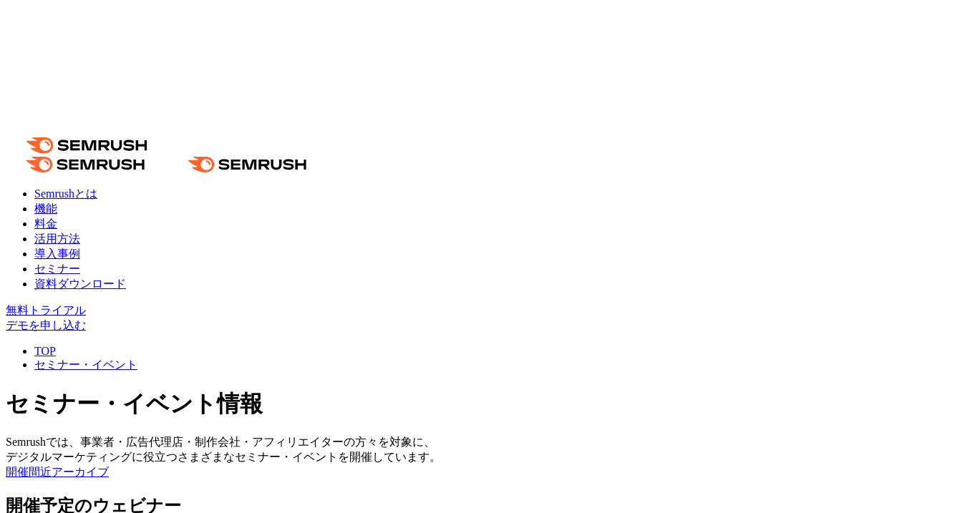 This screenshot has height=513, width=980. I want to click on a: 開催間近, so click(28, 472).